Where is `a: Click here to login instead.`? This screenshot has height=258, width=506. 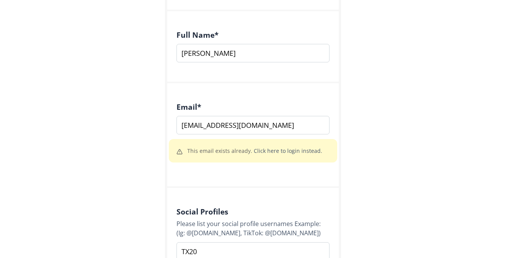
a: Click here to login instead. is located at coordinates (288, 150).